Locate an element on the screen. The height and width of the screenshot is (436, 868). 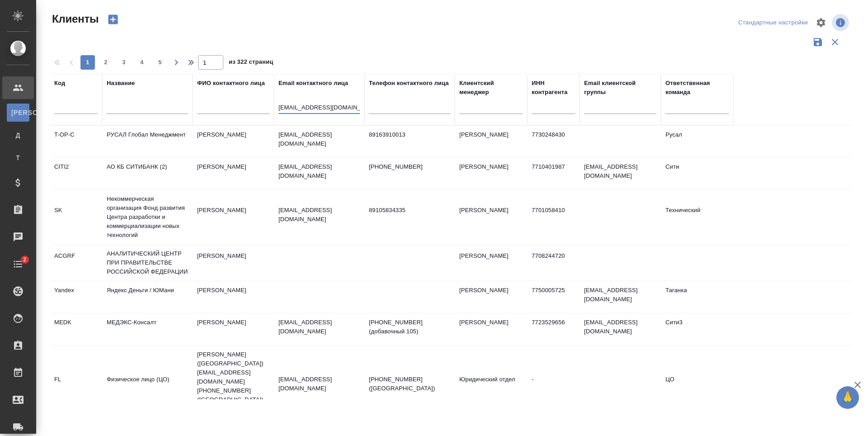
button: 5 is located at coordinates (160, 62).